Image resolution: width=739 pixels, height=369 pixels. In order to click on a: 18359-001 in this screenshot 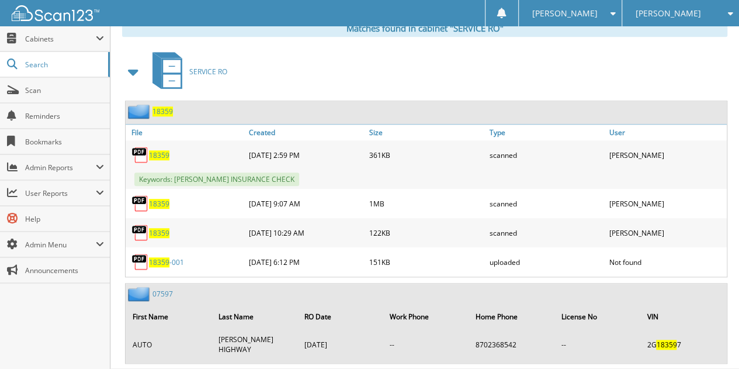, I will do `click(167, 262)`.